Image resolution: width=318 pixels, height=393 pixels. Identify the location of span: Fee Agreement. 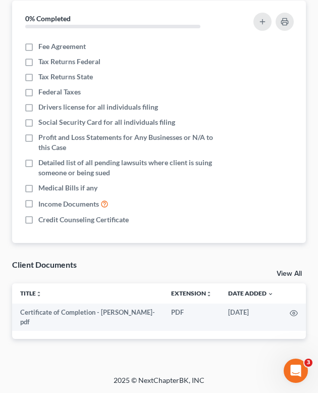
(62, 46).